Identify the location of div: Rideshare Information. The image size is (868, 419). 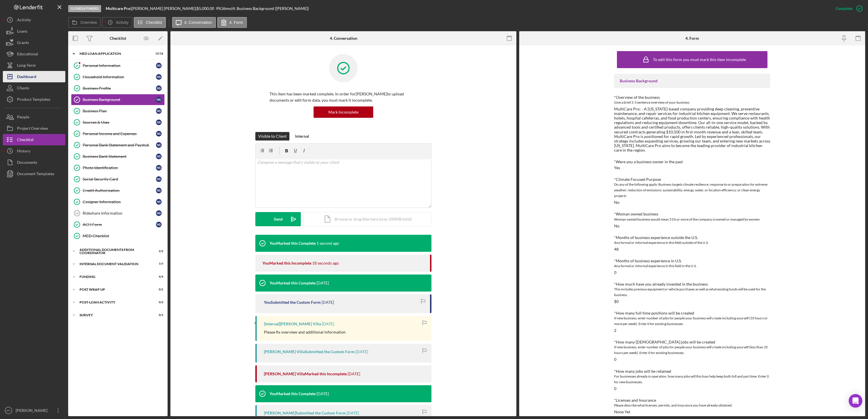
(119, 213).